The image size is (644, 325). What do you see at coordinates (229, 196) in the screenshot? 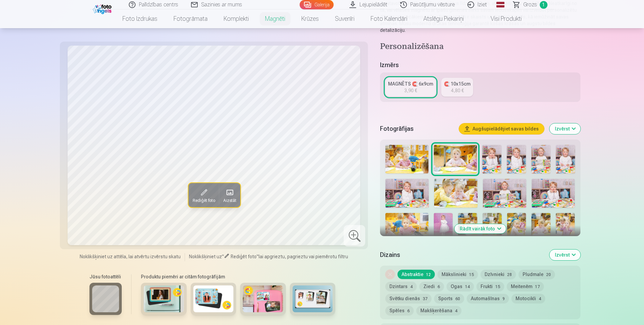
I see `button: Aizstāt` at bounding box center [229, 196].